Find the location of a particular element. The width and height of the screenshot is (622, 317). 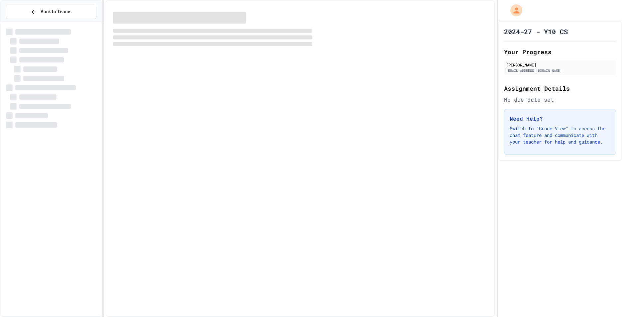

button: Back to Teams is located at coordinates (51, 12).